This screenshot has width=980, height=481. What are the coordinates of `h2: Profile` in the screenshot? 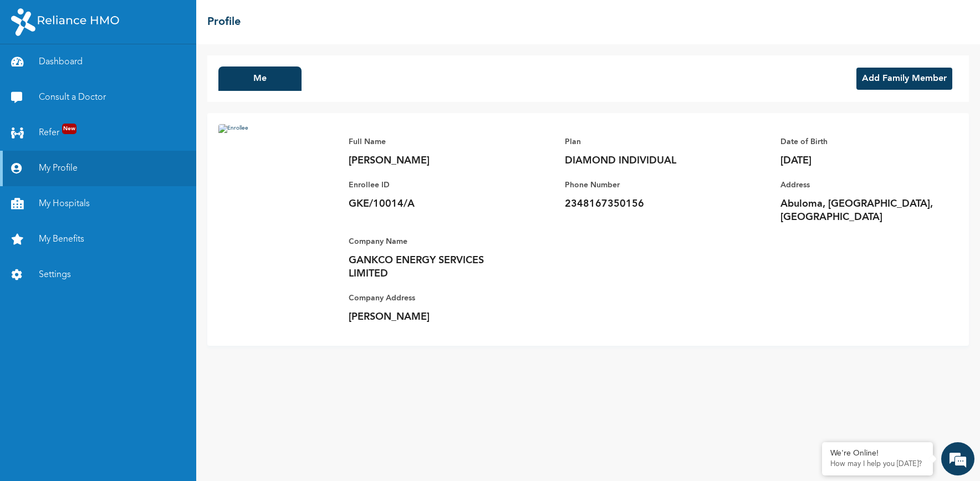 It's located at (224, 22).